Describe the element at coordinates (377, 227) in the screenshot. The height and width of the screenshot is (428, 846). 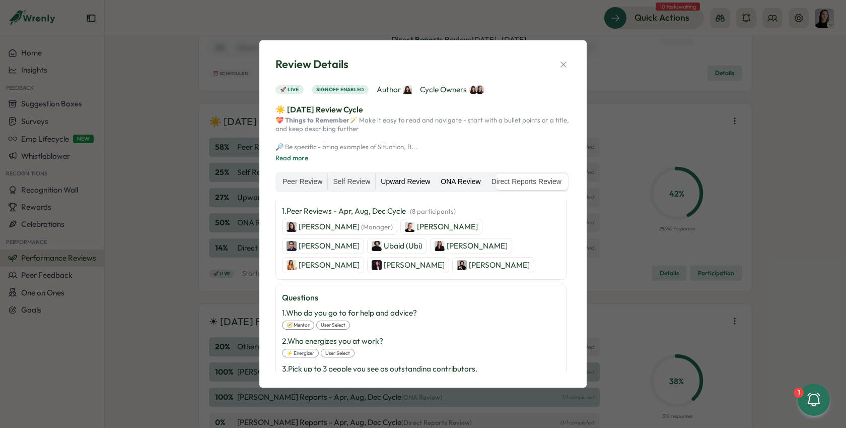
I see `span: (Manager)` at that location.